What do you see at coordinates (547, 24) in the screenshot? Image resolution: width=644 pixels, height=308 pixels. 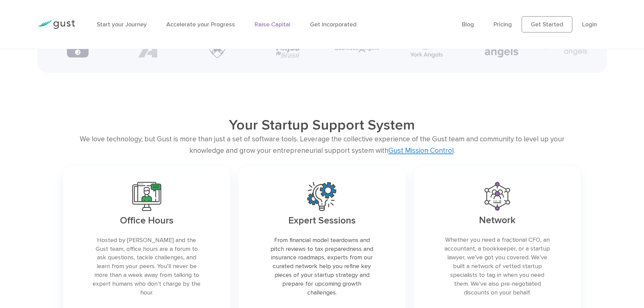 I see `a: Get Started` at bounding box center [547, 24].